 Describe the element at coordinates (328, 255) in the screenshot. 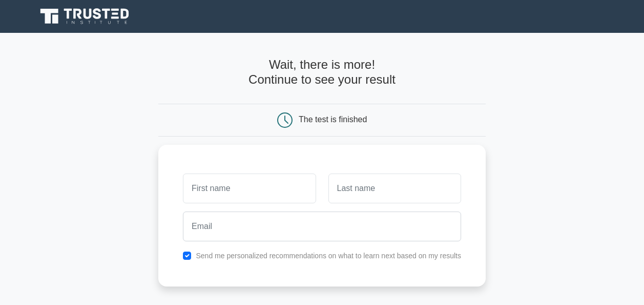

I see `label: Send me personalized recommendations on what to learn next based on my results` at that location.